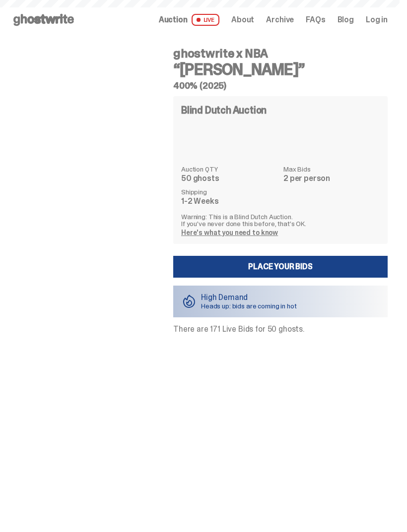  Describe the element at coordinates (280, 330) in the screenshot. I see `p: There are 171 Live Bids for 50 ghosts.` at that location.